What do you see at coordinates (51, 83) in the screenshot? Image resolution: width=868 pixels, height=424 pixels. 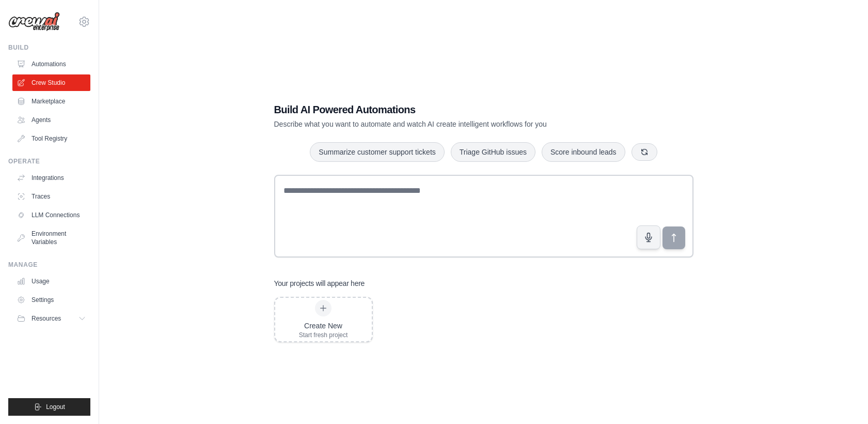 I see `a: Crew Studio` at bounding box center [51, 83].